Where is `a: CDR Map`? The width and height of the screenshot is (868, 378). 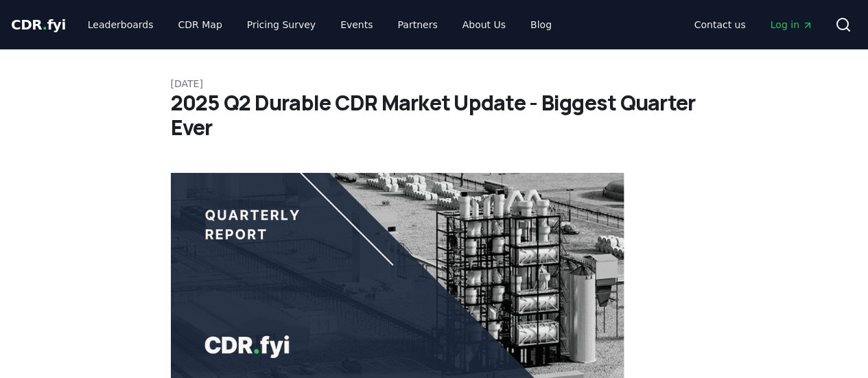 a: CDR Map is located at coordinates (201, 25).